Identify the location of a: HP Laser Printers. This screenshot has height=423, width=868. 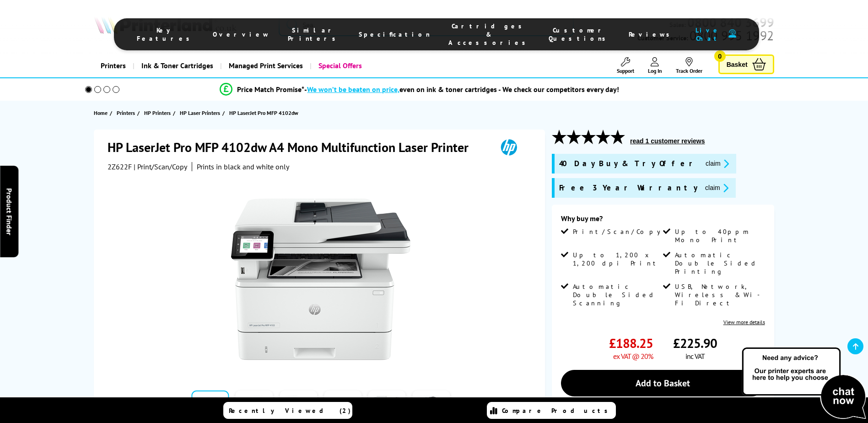
(201, 112).